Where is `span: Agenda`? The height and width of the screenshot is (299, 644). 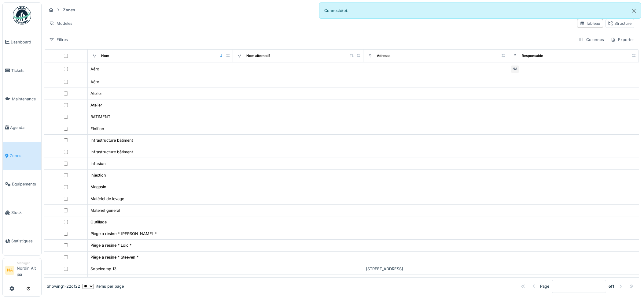
span: Agenda is located at coordinates (25, 127).